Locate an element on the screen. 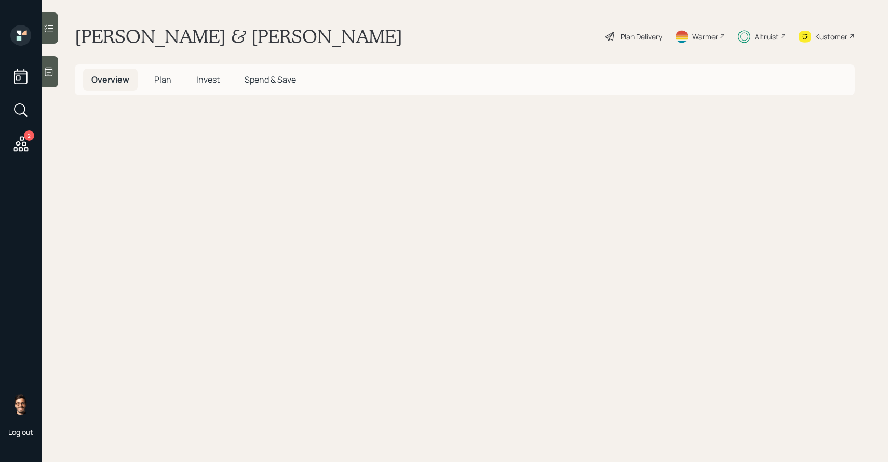 The width and height of the screenshot is (888, 462). span: Plan is located at coordinates (163, 79).